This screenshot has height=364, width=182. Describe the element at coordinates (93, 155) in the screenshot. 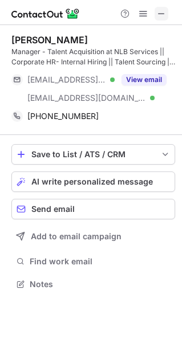

I see `div: Save to List / ATS / CRM` at that location.